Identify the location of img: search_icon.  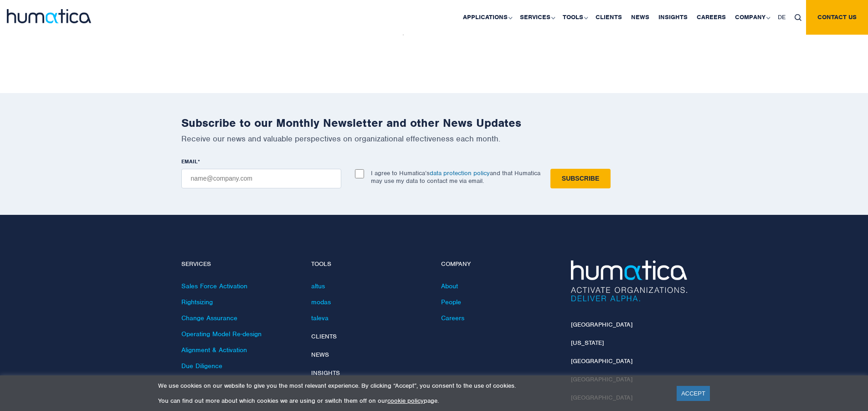
(798, 17).